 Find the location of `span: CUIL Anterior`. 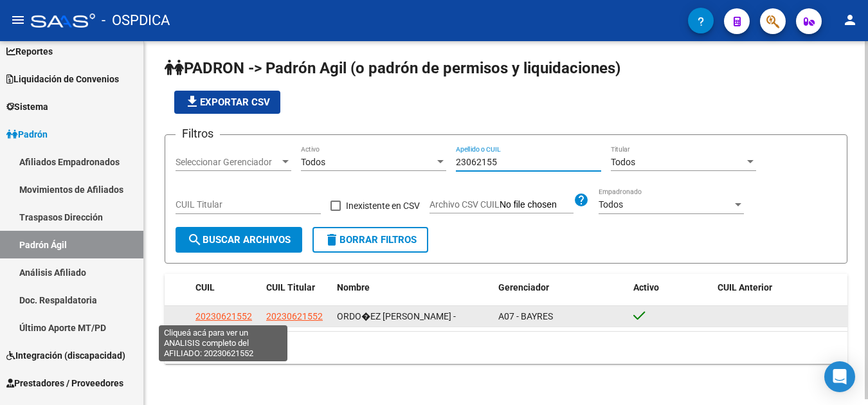

span: CUIL Anterior is located at coordinates (744, 287).